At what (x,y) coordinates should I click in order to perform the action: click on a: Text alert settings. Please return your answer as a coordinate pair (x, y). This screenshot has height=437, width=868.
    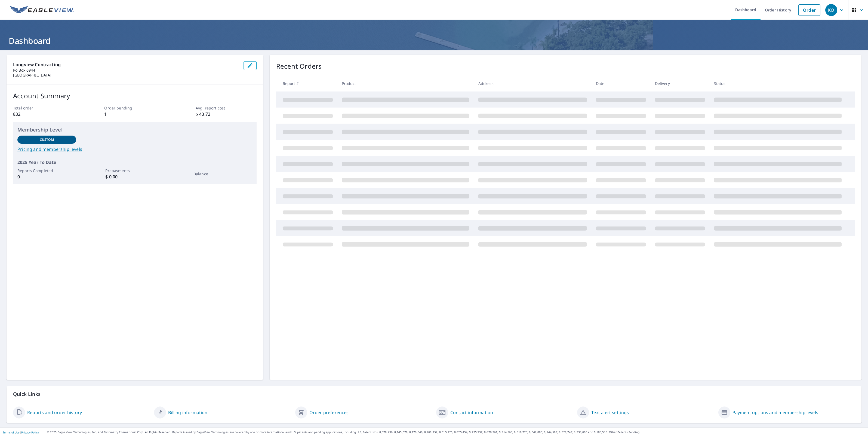
    Looking at the image, I should click on (610, 413).